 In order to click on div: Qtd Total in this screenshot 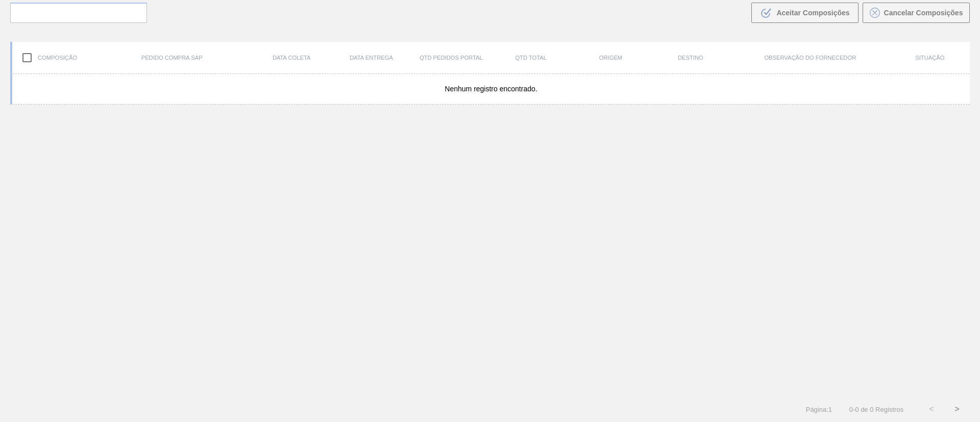, I will do `click(531, 57)`.